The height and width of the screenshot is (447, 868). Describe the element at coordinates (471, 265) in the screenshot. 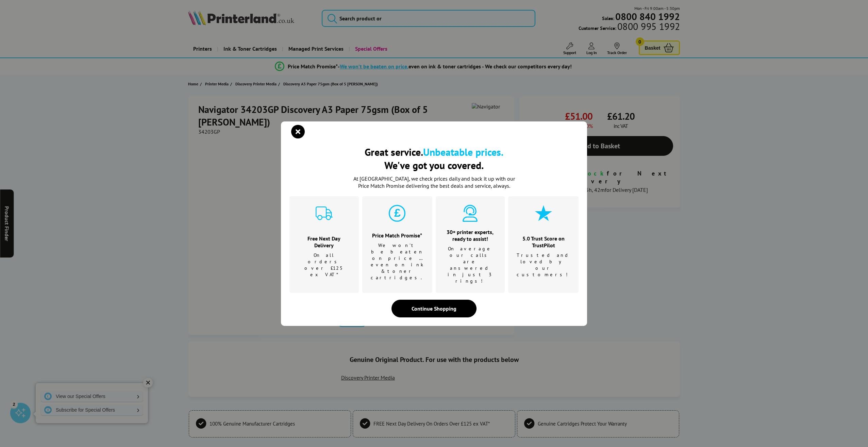

I see `p: On average our calls are answered in just 3 rings!` at that location.